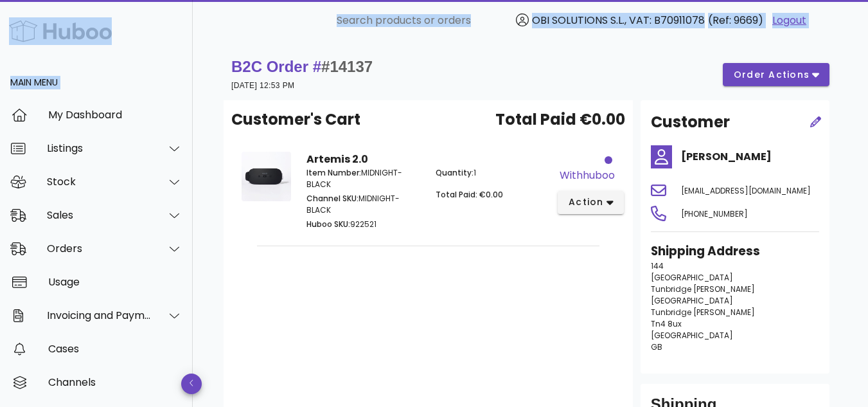  Describe the element at coordinates (363, 224) in the screenshot. I see `p: 922521` at that location.